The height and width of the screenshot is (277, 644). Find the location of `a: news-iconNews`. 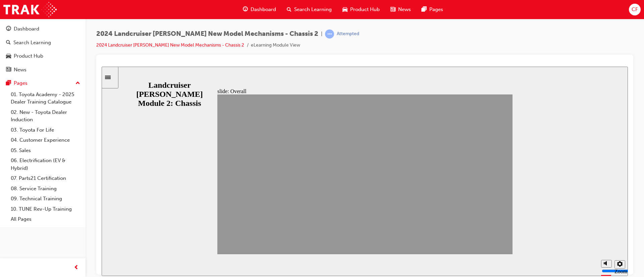

a: news-iconNews is located at coordinates (401, 10).